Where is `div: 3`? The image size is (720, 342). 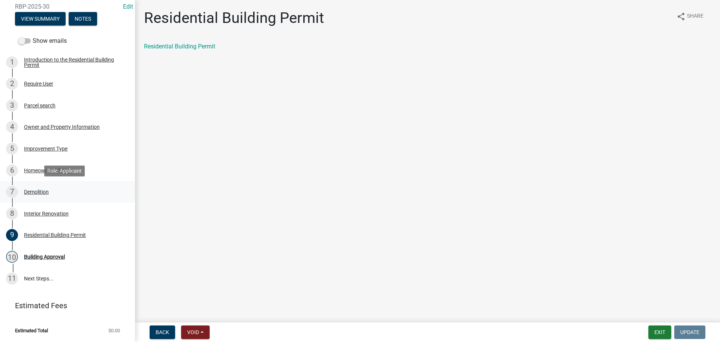 div: 3 is located at coordinates (12, 105).